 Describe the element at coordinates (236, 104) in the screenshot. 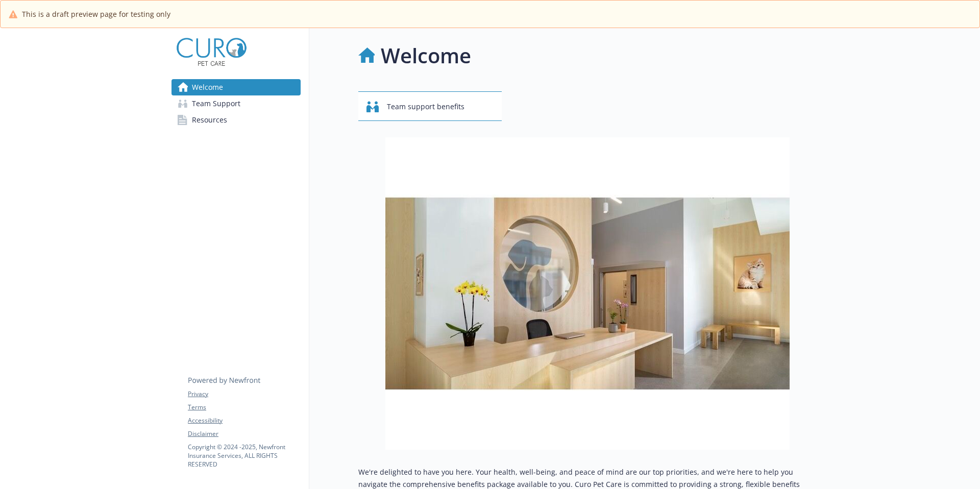

I see `a: Team Support` at that location.